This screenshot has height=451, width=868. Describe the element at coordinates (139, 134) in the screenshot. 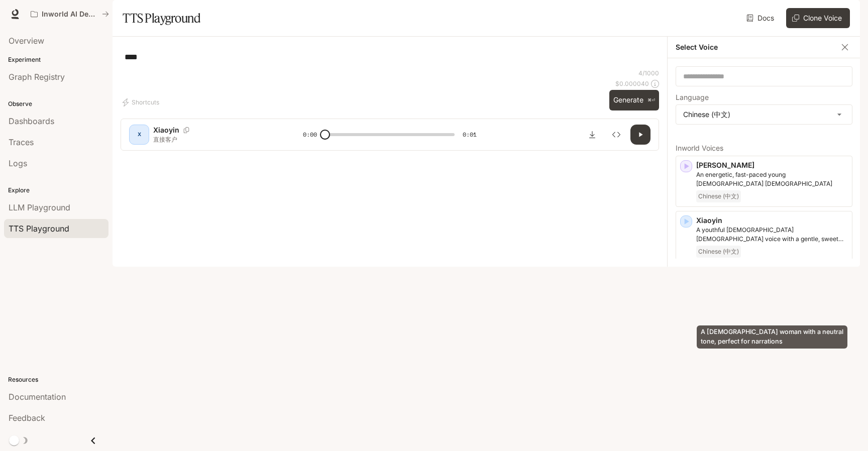

I see `div: X` at that location.